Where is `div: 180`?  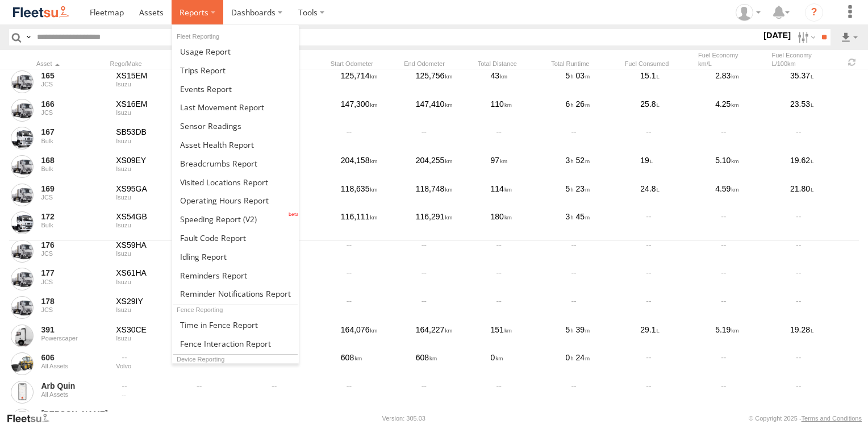
div: 180 is located at coordinates (524, 222).